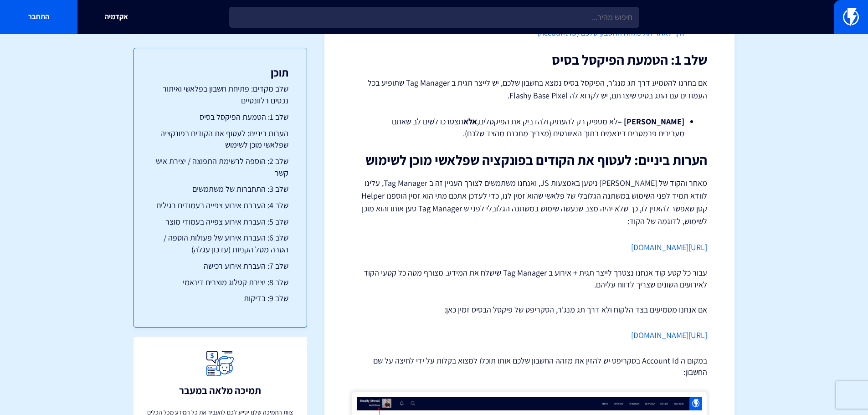 This screenshot has height=415, width=868. What do you see at coordinates (529, 60) in the screenshot?
I see `h2: שלב 1: הטמעת הפיקסל בסיס` at bounding box center [529, 60].